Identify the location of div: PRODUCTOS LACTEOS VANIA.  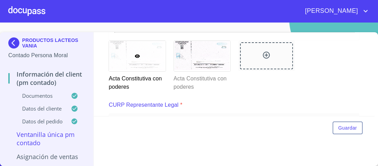
(47, 44).